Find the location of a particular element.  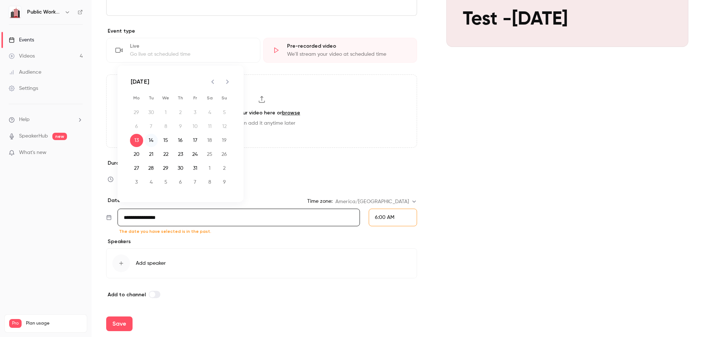

span: Saturday is located at coordinates (210, 98).